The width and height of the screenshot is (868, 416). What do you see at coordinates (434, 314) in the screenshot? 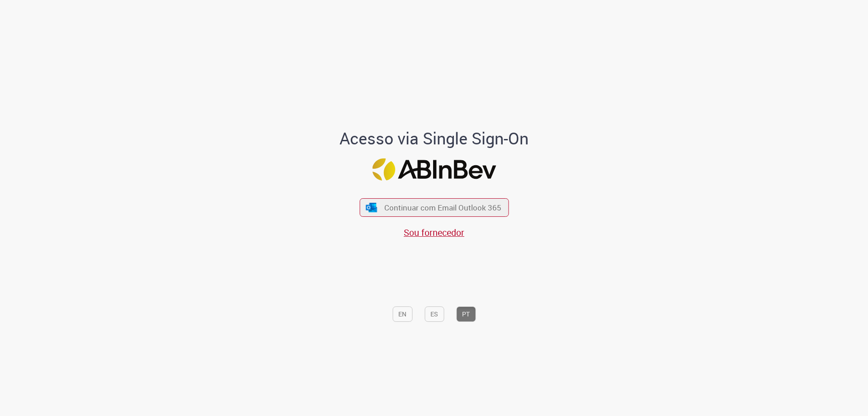
I see `button: ES` at bounding box center [434, 314].